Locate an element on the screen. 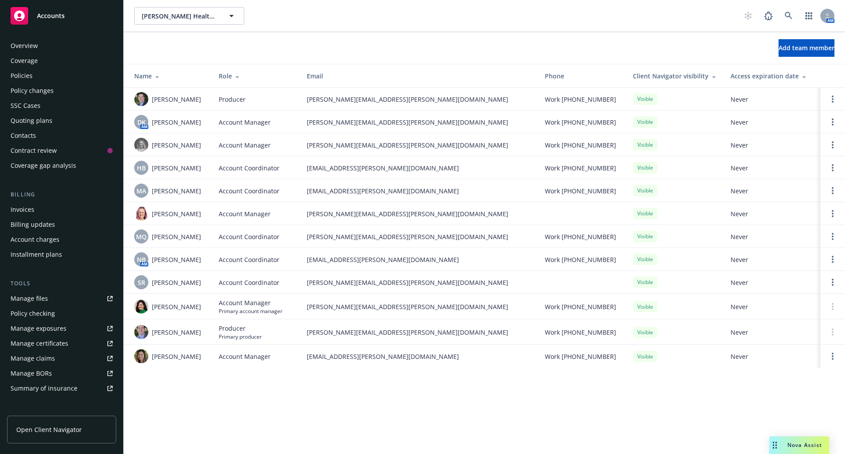 The width and height of the screenshot is (845, 454). div: Email is located at coordinates (419, 76).